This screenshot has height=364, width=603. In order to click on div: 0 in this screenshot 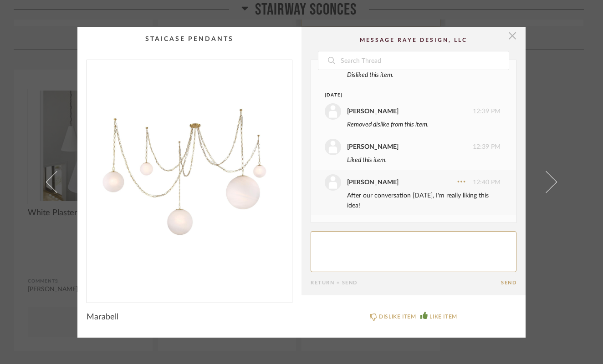, I will do `click(189, 178)`.